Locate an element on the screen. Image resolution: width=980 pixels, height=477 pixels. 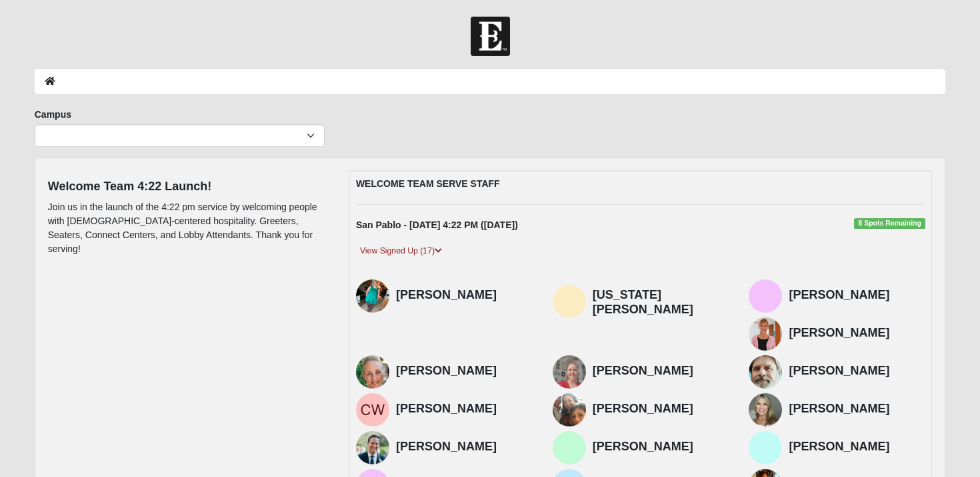
img: Church of Eleven22 Logo is located at coordinates (490, 36).